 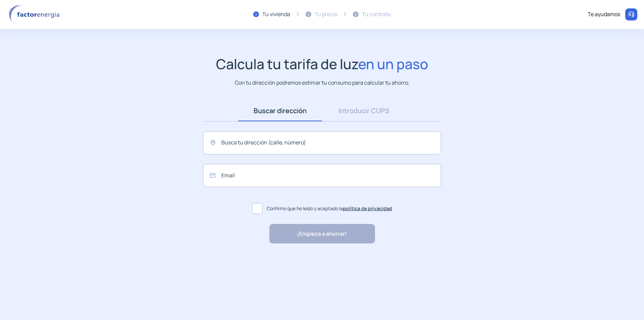 What do you see at coordinates (322, 64) in the screenshot?
I see `h1: Calcula tu tarifa de luz` at bounding box center [322, 64].